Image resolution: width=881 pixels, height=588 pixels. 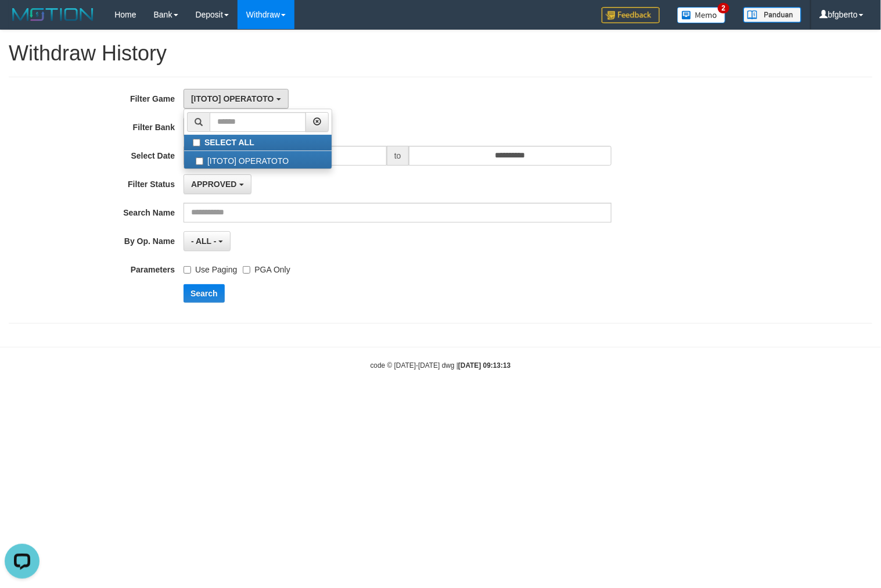 What do you see at coordinates (724, 8) in the screenshot?
I see `span: 2` at bounding box center [724, 8].